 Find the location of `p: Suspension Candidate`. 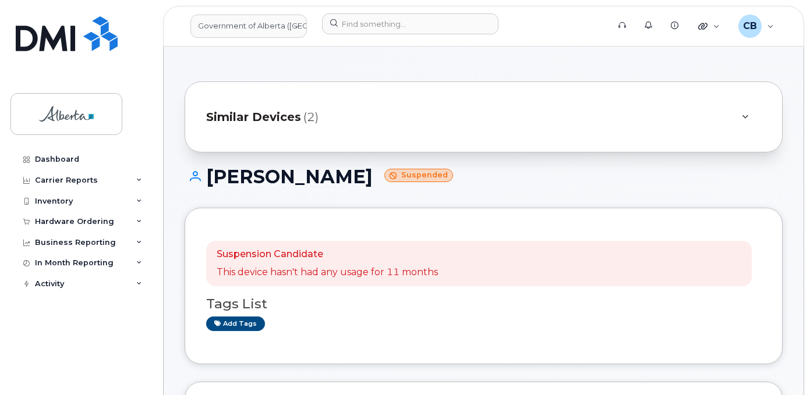

p: Suspension Candidate is located at coordinates (327, 255).